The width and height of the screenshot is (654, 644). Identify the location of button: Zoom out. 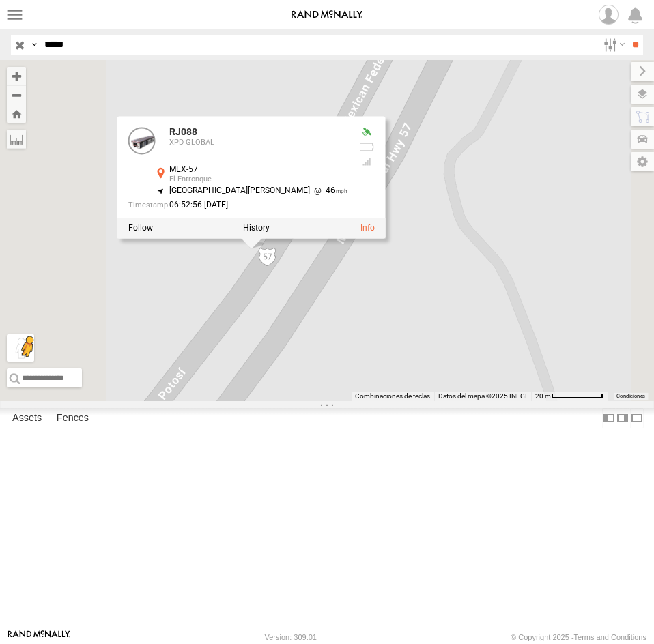
(16, 95).